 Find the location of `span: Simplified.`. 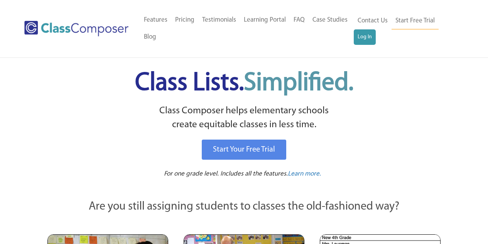

span: Simplified. is located at coordinates (299, 83).